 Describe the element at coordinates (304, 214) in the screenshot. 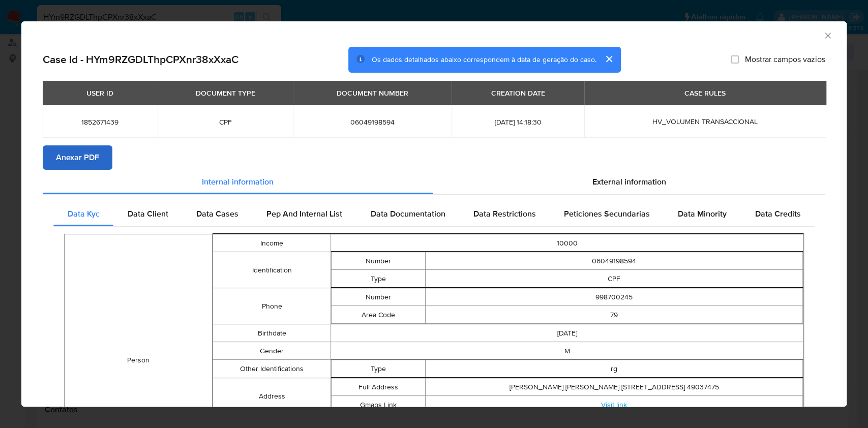

I see `span: Pep And Internal List` at that location.